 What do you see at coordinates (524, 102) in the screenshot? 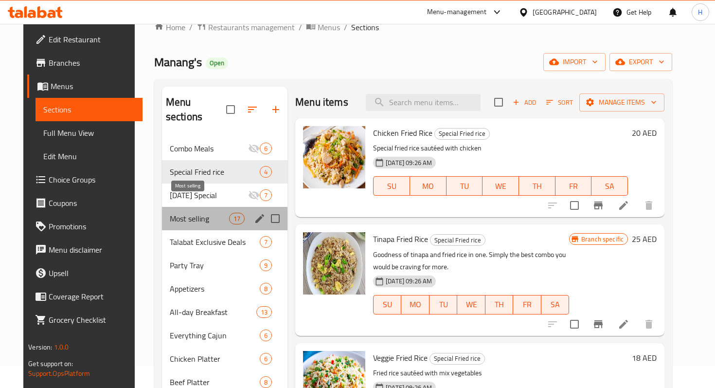
I see `span: Add` at bounding box center [524, 102].